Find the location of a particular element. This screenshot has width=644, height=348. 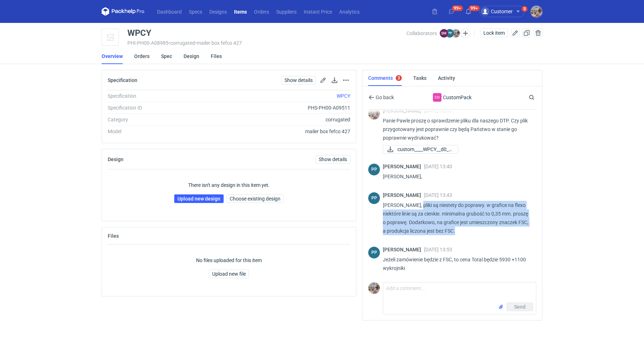

div: WPCY is located at coordinates (139, 33).